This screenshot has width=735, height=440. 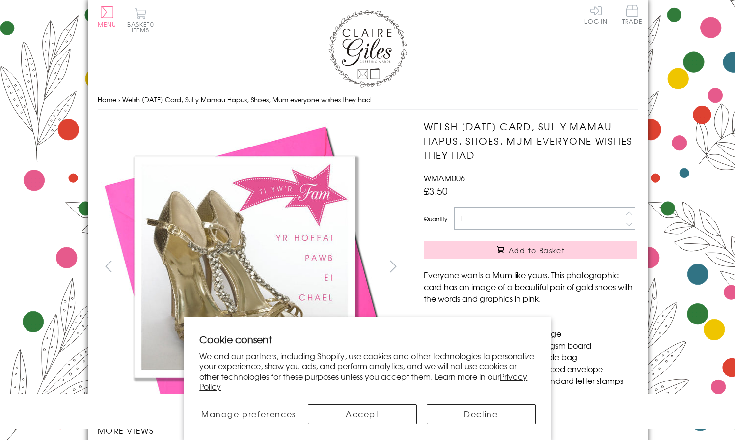 What do you see at coordinates (436, 191) in the screenshot?
I see `span: £3.50` at bounding box center [436, 191].